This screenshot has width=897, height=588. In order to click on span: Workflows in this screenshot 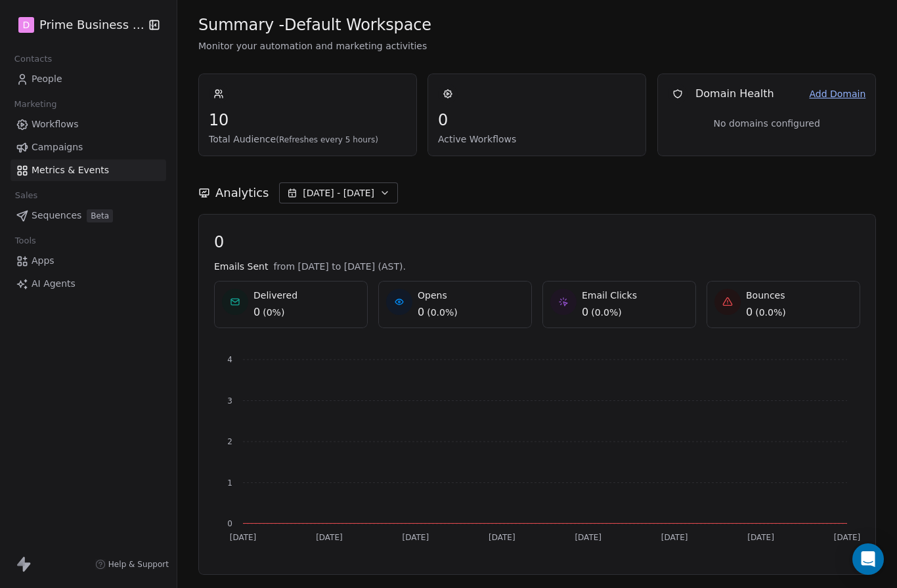, I will do `click(55, 124)`.